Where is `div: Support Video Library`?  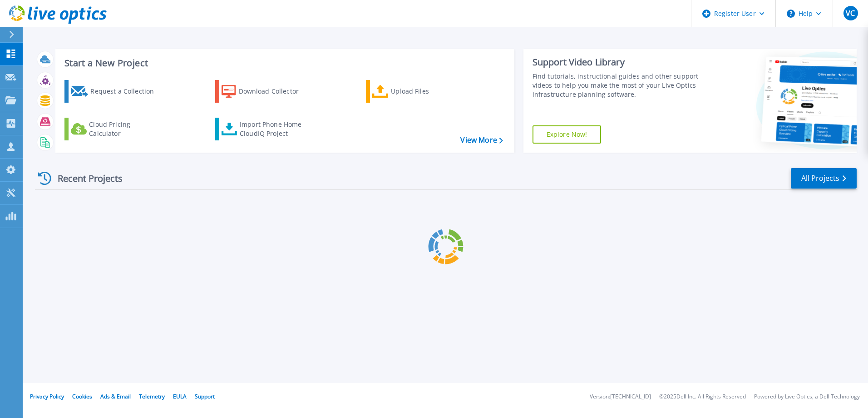 div: Support Video Library is located at coordinates (618, 62).